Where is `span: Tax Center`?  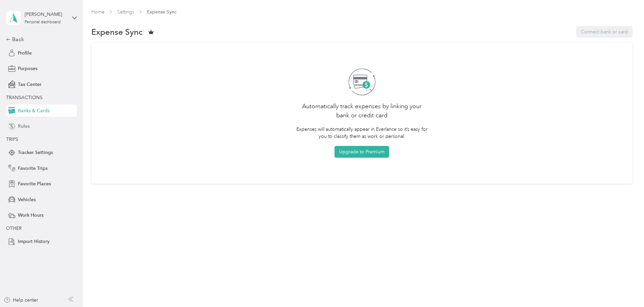
span: Tax Center is located at coordinates (30, 84).